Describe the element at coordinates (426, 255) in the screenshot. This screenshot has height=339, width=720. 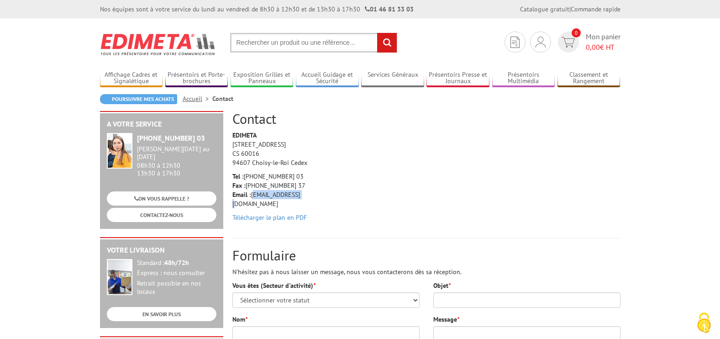
I see `h2: Formulaire` at that location.